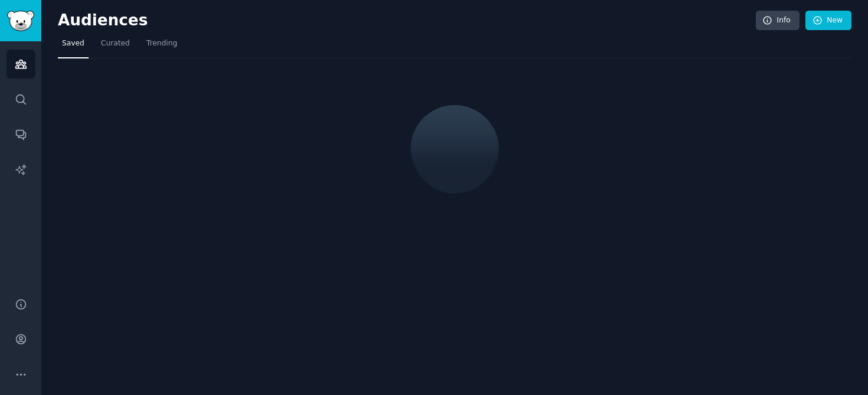 This screenshot has width=868, height=395. Describe the element at coordinates (115, 44) in the screenshot. I see `span: Curated` at that location.